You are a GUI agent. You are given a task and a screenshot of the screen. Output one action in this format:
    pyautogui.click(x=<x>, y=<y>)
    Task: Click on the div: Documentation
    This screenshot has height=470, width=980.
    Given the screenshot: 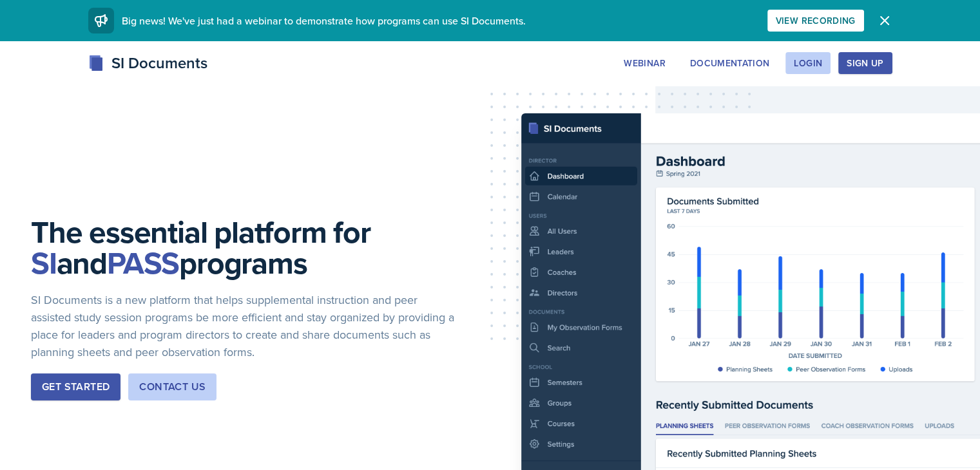 What is the action you would take?
    pyautogui.click(x=730, y=63)
    